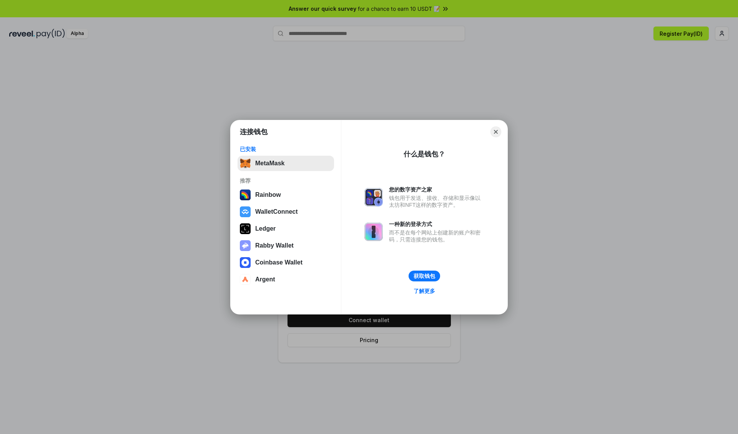  Describe the element at coordinates (254, 132) in the screenshot. I see `h1: 连接钱包` at that location.